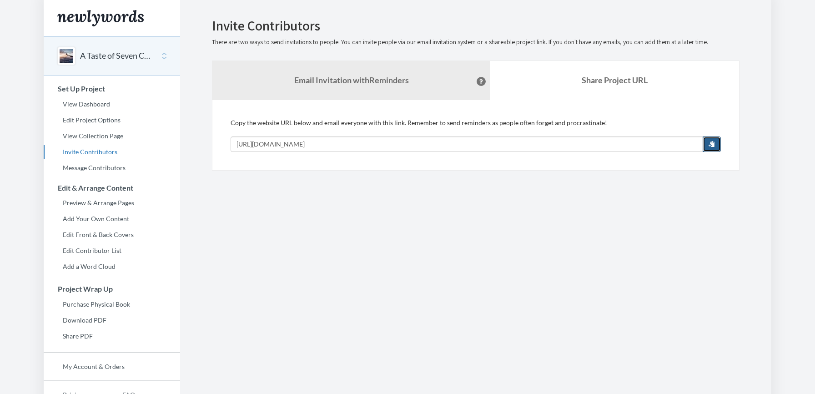  Describe the element at coordinates (112, 304) in the screenshot. I see `a: Purchase Physical Book` at that location.